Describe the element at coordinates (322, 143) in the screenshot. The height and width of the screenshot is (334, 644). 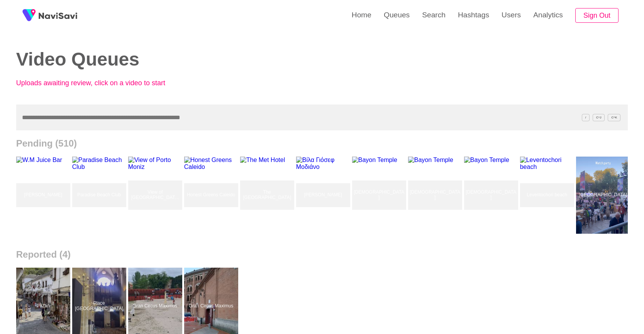
I see `h2: Pending (510)` at that location.